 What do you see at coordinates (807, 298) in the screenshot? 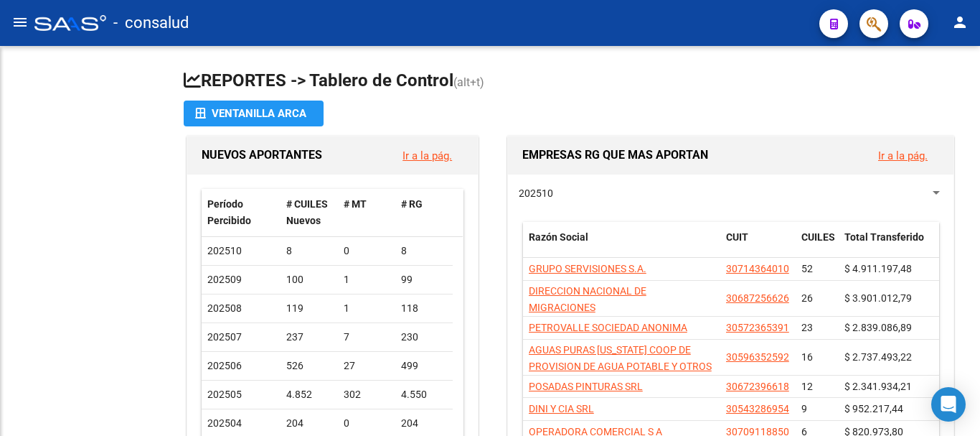
I see `span: 26` at bounding box center [807, 298].